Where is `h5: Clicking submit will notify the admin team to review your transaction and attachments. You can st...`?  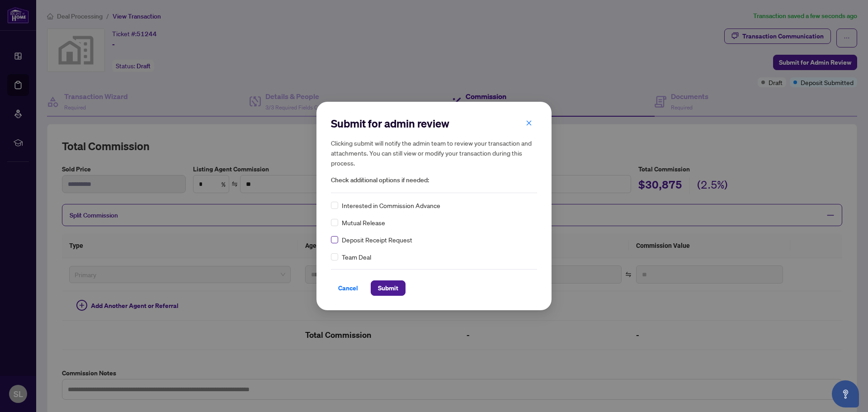
h5: Clicking submit will notify the admin team to review your transaction and attachments. You can st... is located at coordinates (434, 153).